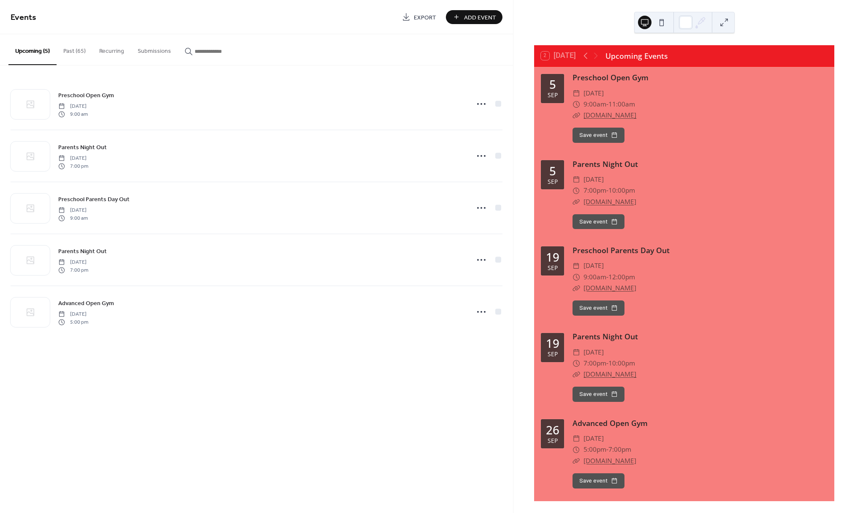 The width and height of the screenshot is (855, 513). Describe the element at coordinates (425, 17) in the screenshot. I see `span: Export` at that location.